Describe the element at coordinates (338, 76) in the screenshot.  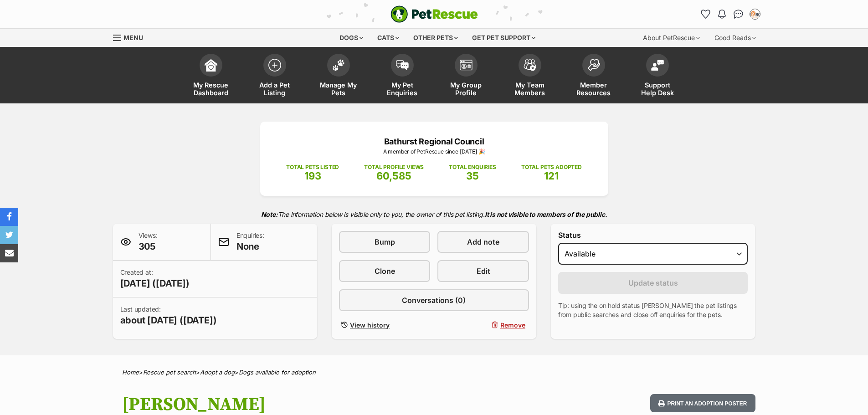
I see `a: Manage My Pets` at that location.